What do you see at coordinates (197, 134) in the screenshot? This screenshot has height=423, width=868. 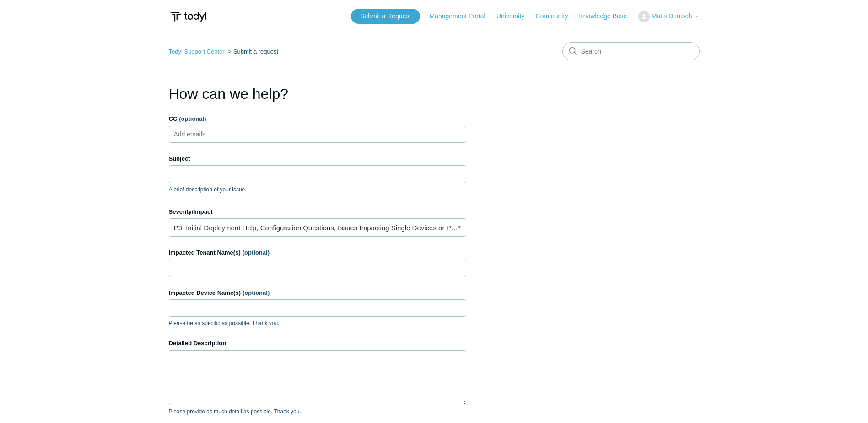 I see `input: Add emails` at bounding box center [197, 134].